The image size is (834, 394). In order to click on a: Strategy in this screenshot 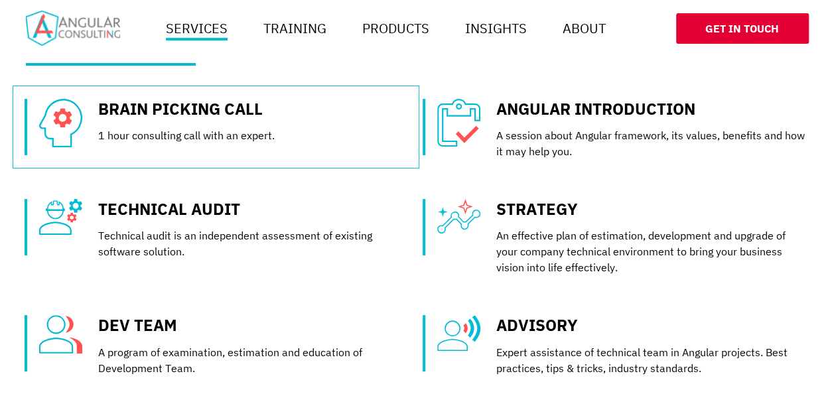, I will do `click(537, 209)`.